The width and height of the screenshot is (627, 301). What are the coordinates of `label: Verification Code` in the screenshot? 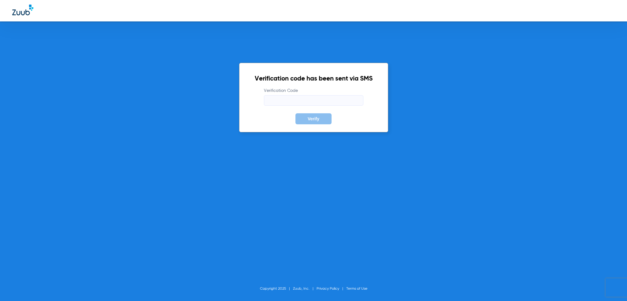 It's located at (314, 97).